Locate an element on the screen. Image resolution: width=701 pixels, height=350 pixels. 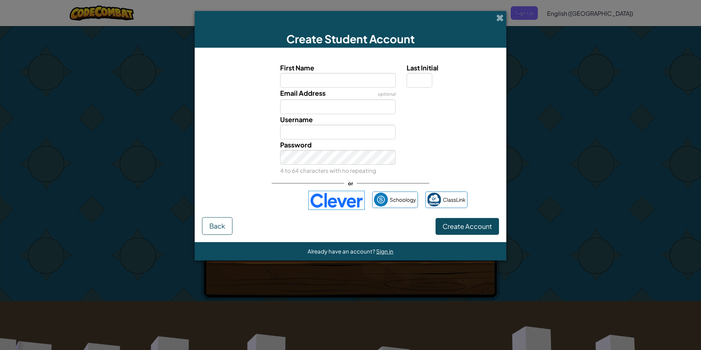
a: Sign in is located at coordinates (384, 251).